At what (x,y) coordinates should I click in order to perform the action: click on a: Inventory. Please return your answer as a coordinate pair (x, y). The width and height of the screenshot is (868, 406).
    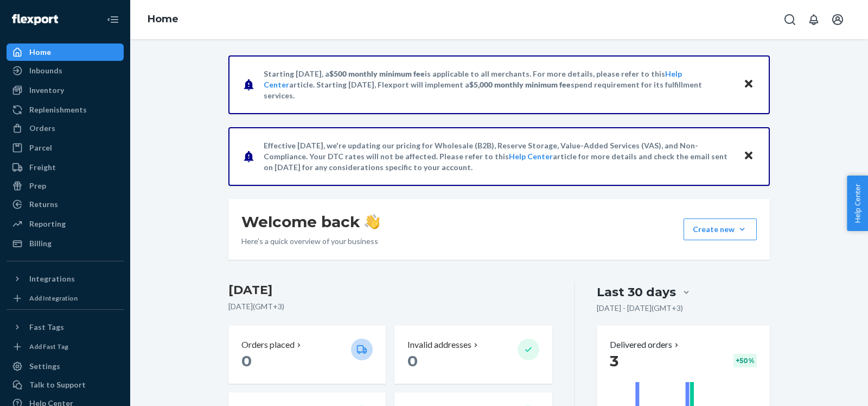
    Looking at the image, I should click on (65, 90).